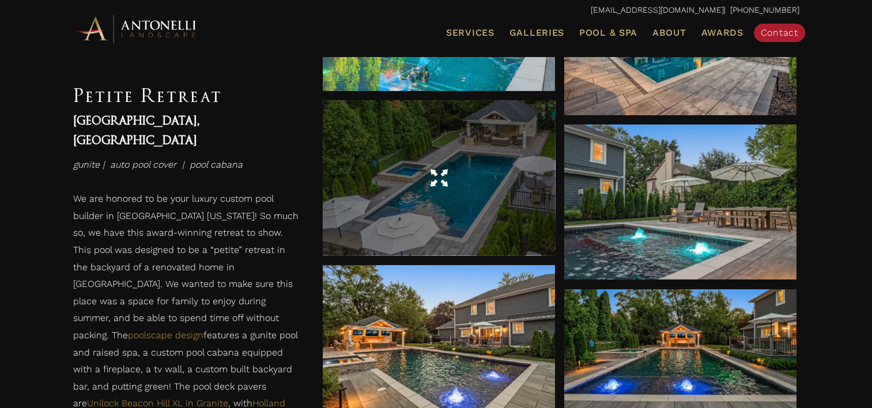 The width and height of the screenshot is (872, 408). Describe the element at coordinates (158, 164) in the screenshot. I see `em: gunite | auto pool cover | pool cabana` at that location.